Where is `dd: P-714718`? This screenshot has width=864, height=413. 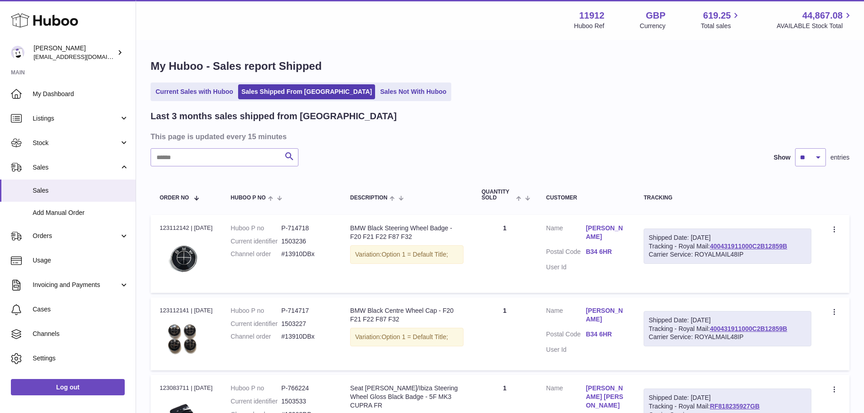 dd: P-714718 is located at coordinates (307, 228).